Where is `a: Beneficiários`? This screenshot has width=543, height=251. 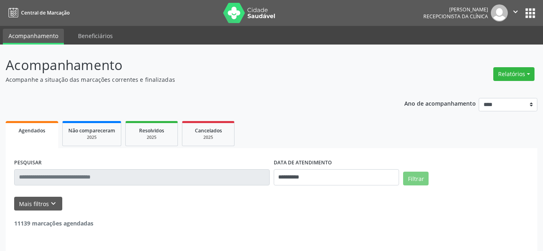 a: Beneficiários is located at coordinates (95, 36).